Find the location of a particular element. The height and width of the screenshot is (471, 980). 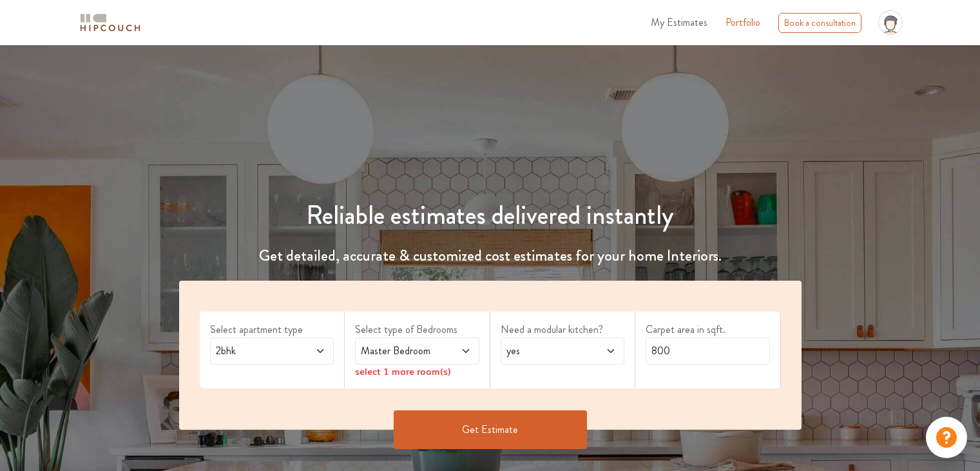

input: Enter area sqft is located at coordinates (707, 351).